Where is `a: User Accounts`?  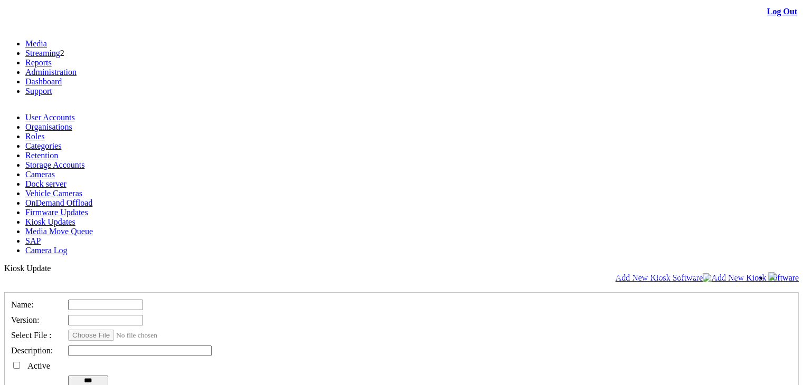 a: User Accounts is located at coordinates (50, 117).